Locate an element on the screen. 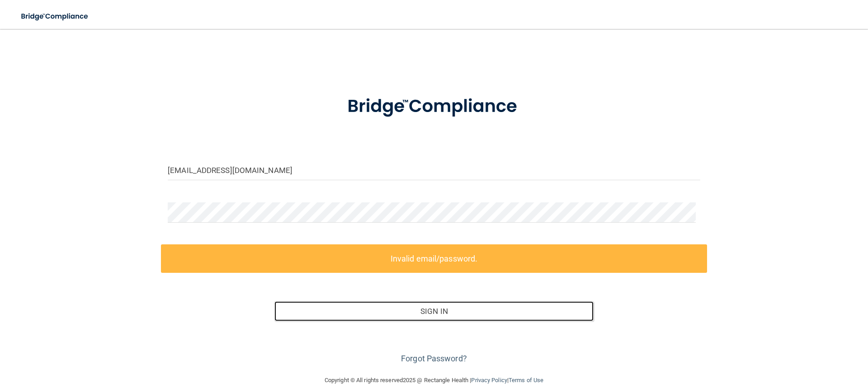 The image size is (868, 388). button: Sign In is located at coordinates (434, 311).